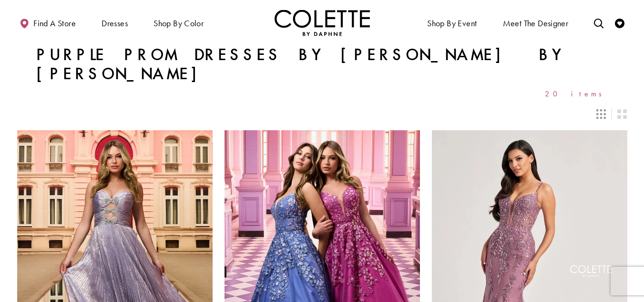  Describe the element at coordinates (622, 114) in the screenshot. I see `span: Switch layout to 2 columns` at that location.